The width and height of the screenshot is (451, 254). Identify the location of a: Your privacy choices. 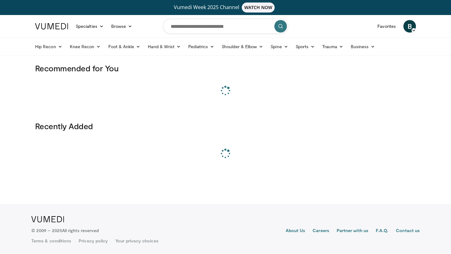
(136, 241).